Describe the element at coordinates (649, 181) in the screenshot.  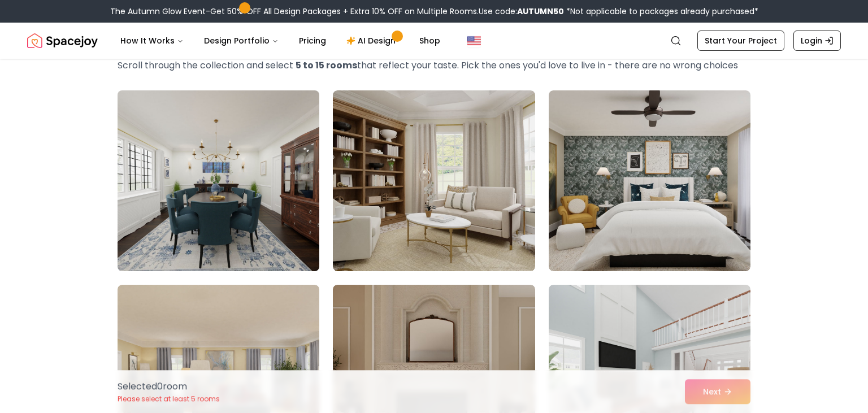
I see `img: Room room-3` at that location.